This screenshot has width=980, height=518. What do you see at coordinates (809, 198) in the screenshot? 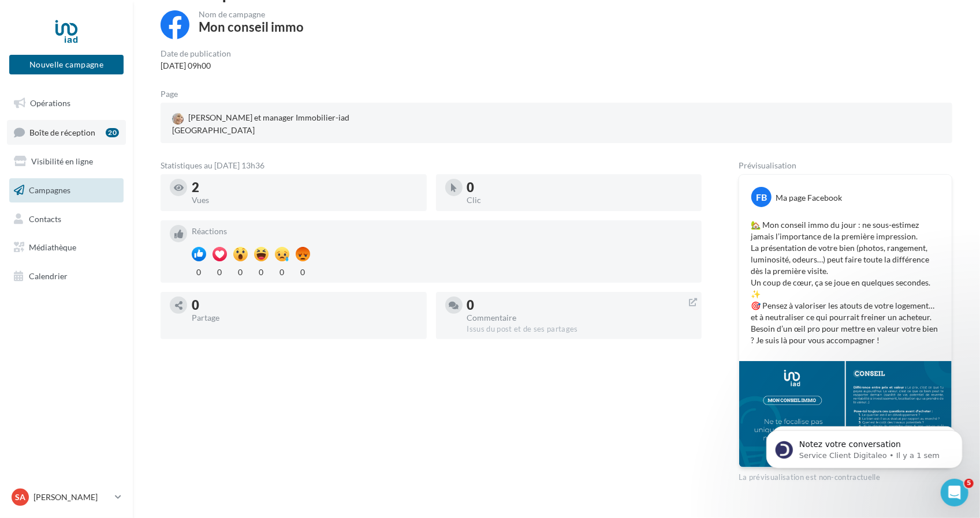
I see `div: Ma page Facebook` at bounding box center [809, 198].